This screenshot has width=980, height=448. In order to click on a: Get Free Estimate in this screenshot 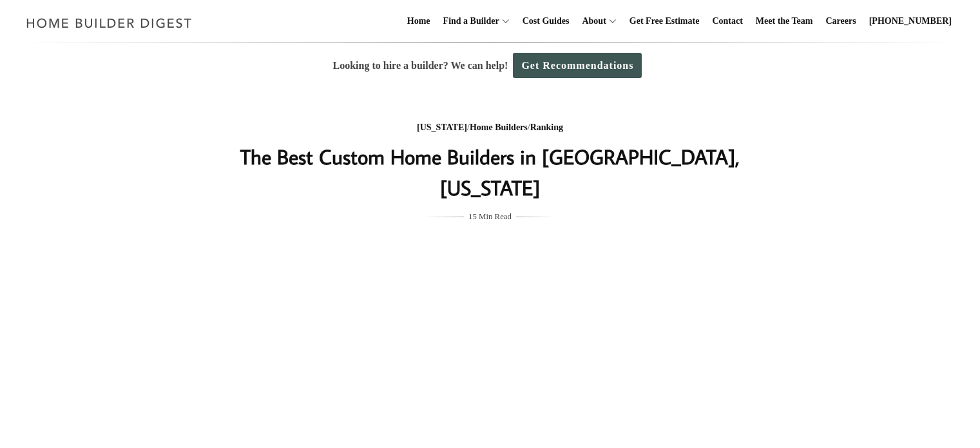, I will do `click(664, 21)`.